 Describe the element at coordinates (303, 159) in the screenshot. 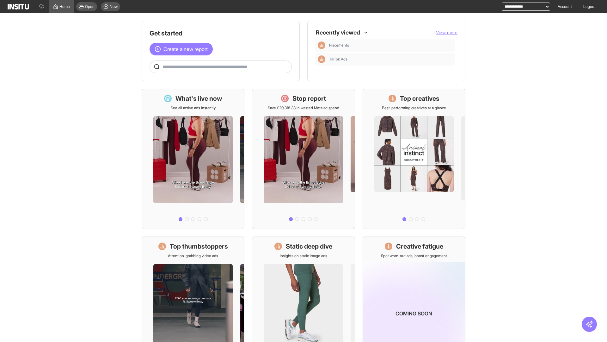

I see `a: Stop reportSave £20,318.33 in wasted Meta ad spend` at that location.